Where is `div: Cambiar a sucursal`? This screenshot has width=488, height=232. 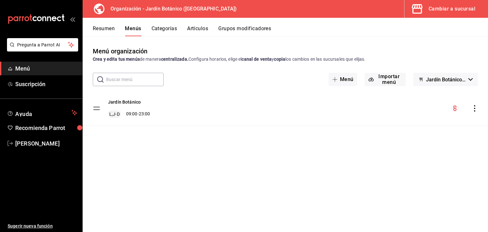
div: Cambiar a sucursal is located at coordinates (451, 9).